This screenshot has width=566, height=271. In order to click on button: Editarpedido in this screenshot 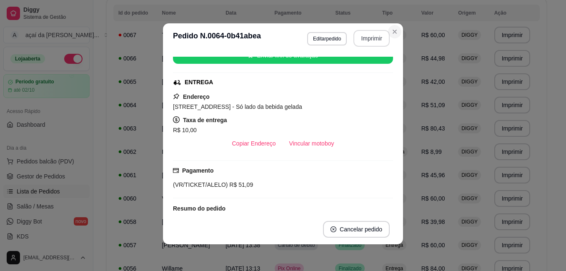, I will do `click(327, 39)`.